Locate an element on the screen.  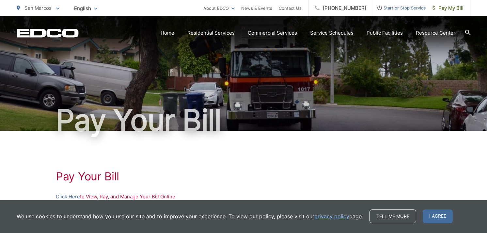
span: I agree is located at coordinates (437, 216).